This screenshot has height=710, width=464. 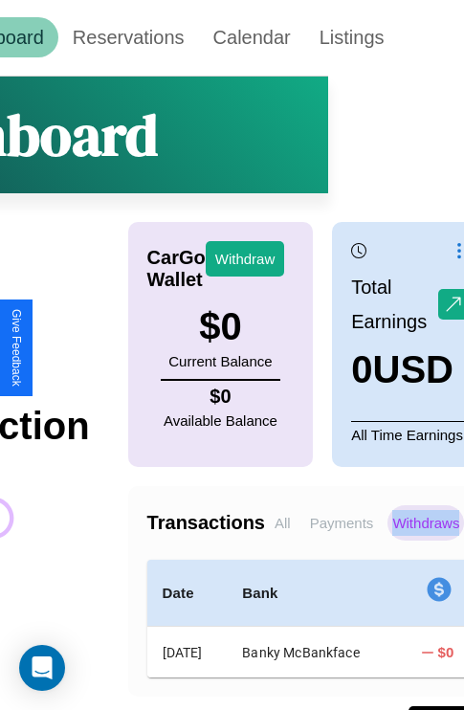 I want to click on a: Calendar, so click(x=252, y=37).